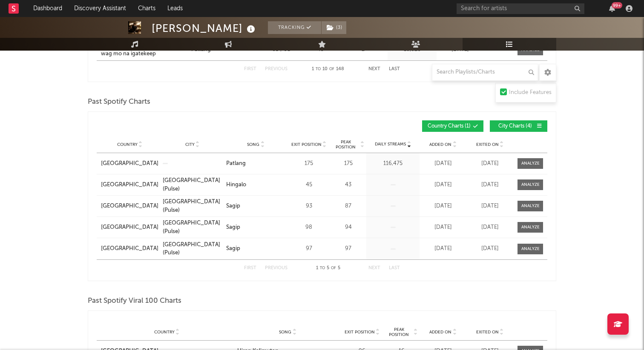 This screenshot has height=350, width=644. I want to click on div: 1 10 148, so click(328, 69).